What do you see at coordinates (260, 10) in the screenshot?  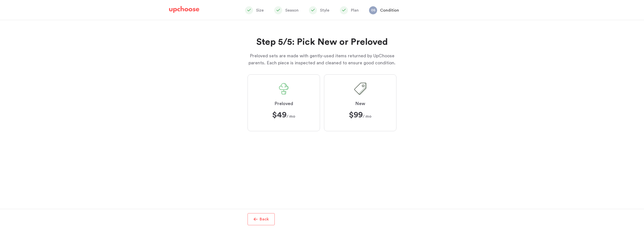 I see `p: Size` at bounding box center [260, 10].